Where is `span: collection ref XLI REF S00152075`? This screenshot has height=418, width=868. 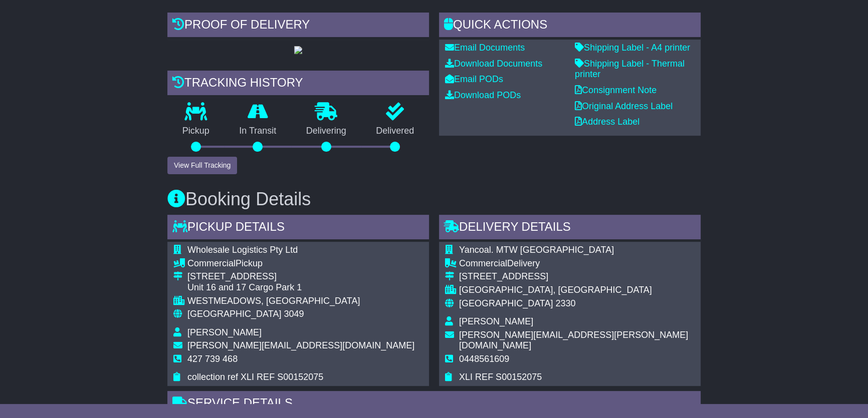
span: collection ref XLI REF S00152075 is located at coordinates (255, 377).